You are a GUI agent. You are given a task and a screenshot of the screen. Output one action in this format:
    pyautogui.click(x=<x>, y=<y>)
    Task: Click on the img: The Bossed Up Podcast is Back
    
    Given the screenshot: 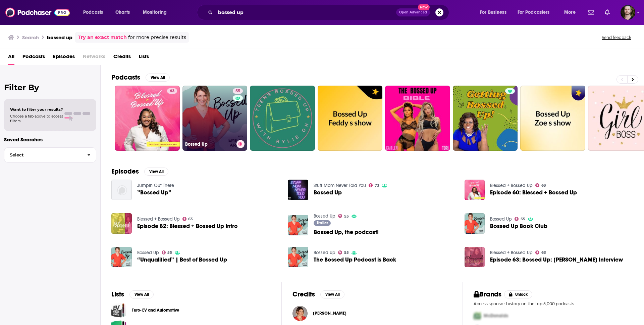 What is the action you would take?
    pyautogui.click(x=298, y=257)
    